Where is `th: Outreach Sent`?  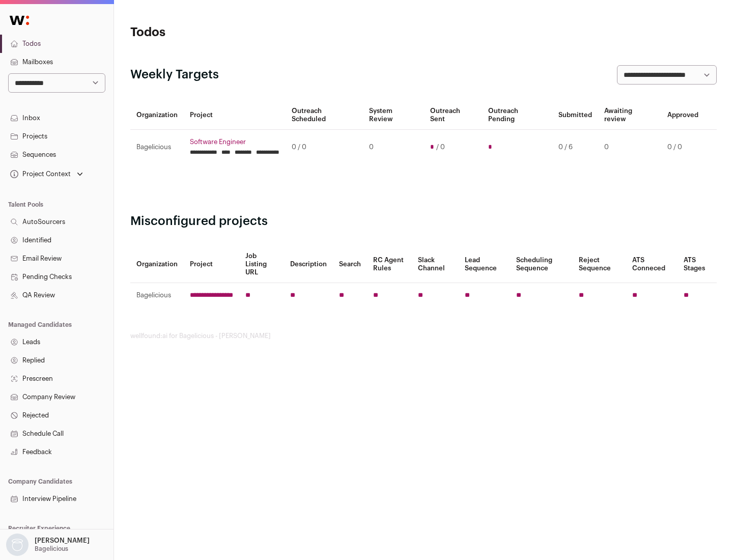
th: Outreach Sent is located at coordinates (453, 115).